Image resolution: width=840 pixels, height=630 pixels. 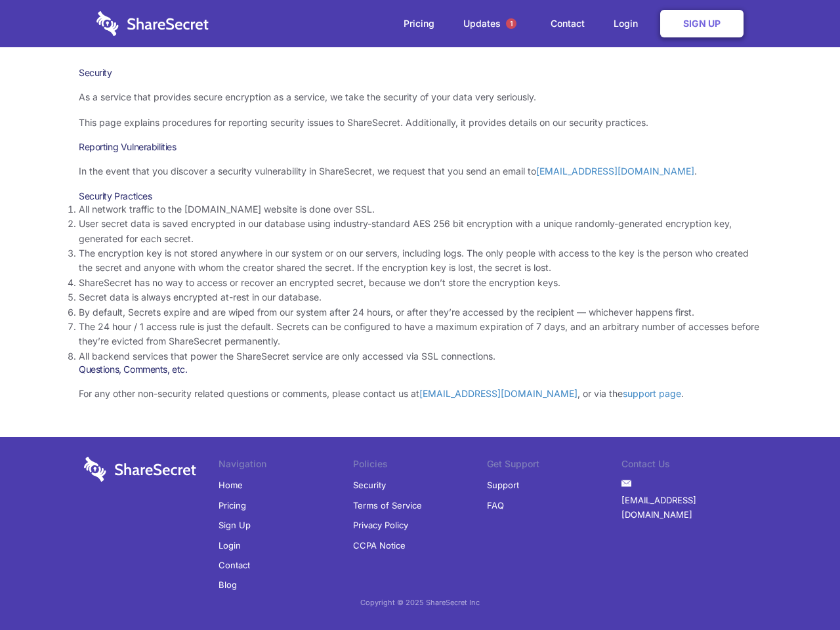 What do you see at coordinates (420, 334) in the screenshot?
I see `li: The 24 hour / 1 access rule is just the default. Secrets can be configured to have a maximum expi...` at bounding box center [420, 334].